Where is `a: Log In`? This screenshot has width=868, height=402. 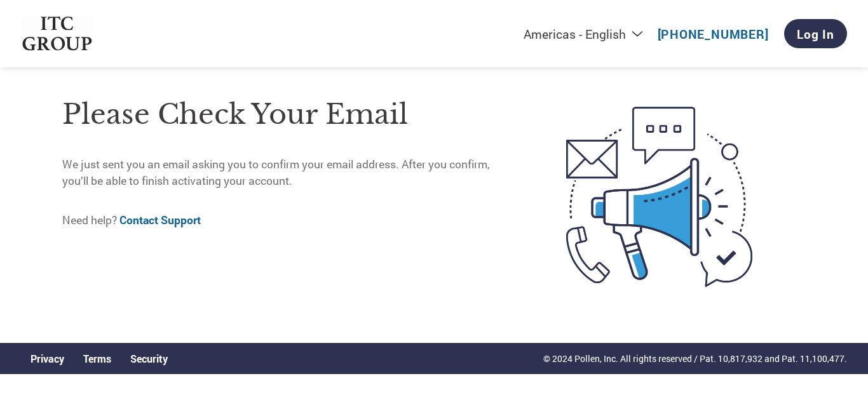
a: Log In is located at coordinates (815, 34).